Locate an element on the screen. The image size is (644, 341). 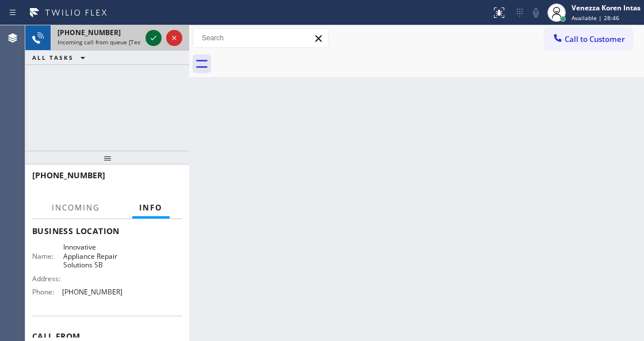
span: Incoming call from queue [Test] All is located at coordinates (106, 42).